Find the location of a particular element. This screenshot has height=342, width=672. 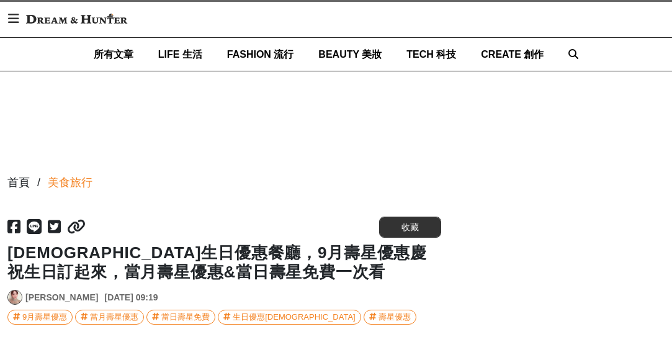

a: CREATE 創作 is located at coordinates (512, 54).